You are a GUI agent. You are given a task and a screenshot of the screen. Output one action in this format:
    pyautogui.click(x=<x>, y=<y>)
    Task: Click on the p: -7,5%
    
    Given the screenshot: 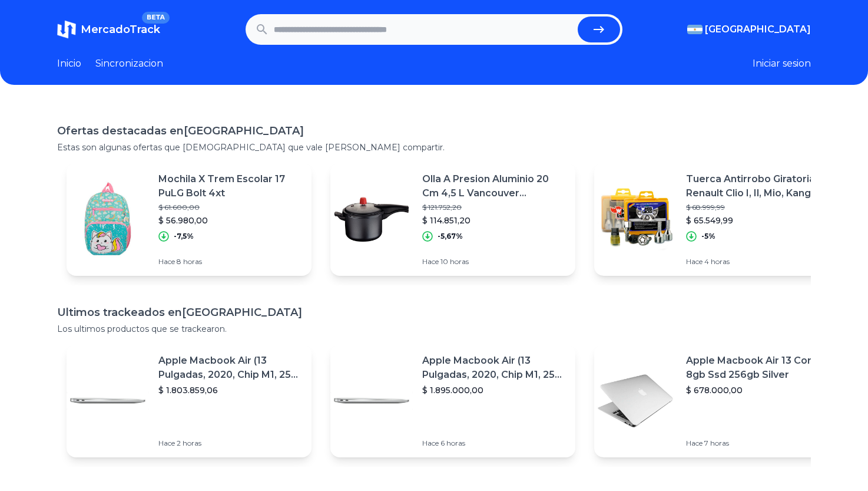 What is the action you would take?
    pyautogui.click(x=184, y=236)
    